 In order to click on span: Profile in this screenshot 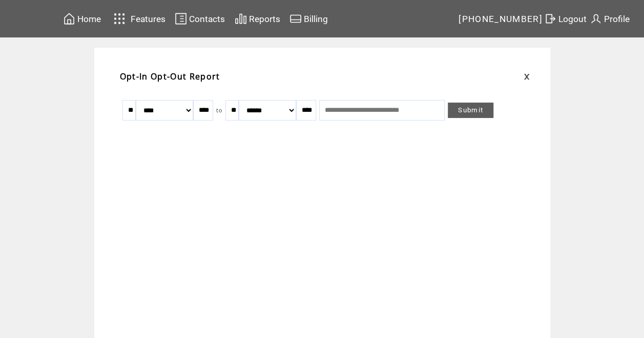, I will do `click(617, 19)`.